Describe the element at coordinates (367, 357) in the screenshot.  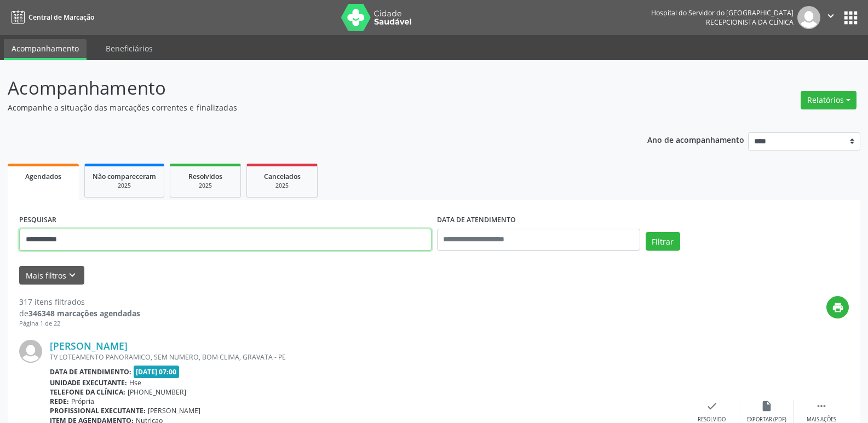
I see `div: TV LOTEAMENTO PANORAMICO, SEM NUMERO, BOM CLIMA, GRAVATA - PE` at that location.